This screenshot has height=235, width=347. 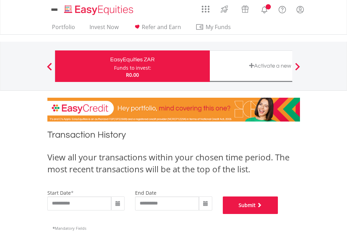 What do you see at coordinates (224, 9) in the screenshot?
I see `img: thrive-v2.svg` at bounding box center [224, 9].